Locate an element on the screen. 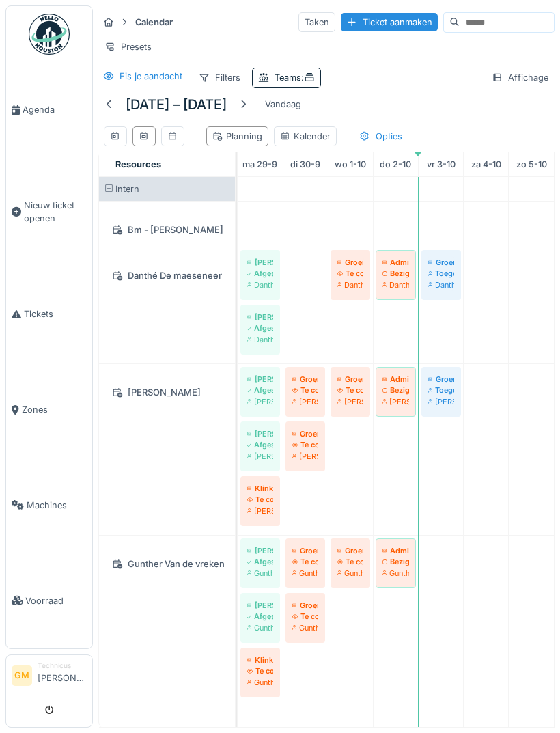  a: 30 september 2025 is located at coordinates (305, 164).